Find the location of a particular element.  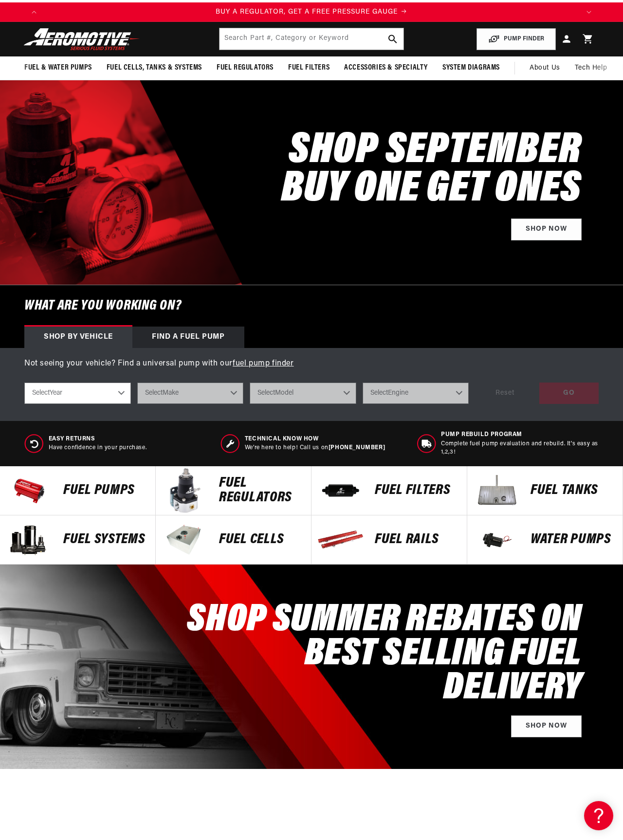

a: Fuel Tanks Fuel Tanks is located at coordinates (545, 491).